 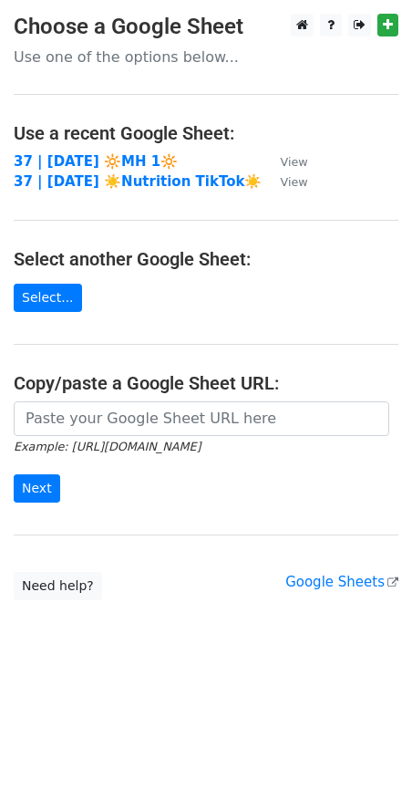 What do you see at coordinates (206, 133) in the screenshot?
I see `h4: Use a recent Google Sheet:` at bounding box center [206, 133].